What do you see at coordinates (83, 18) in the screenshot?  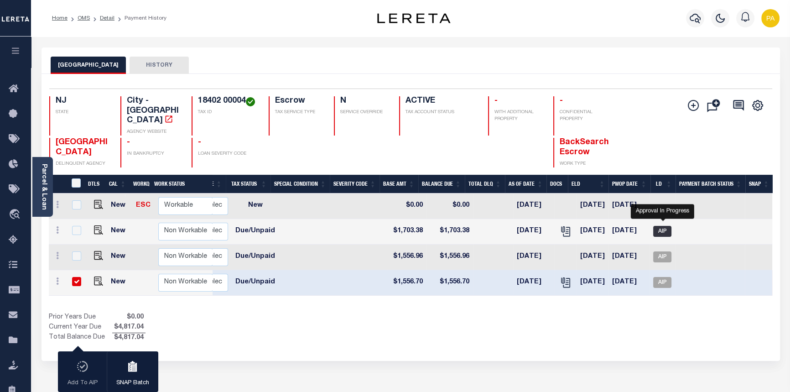 I see `a: OMS` at bounding box center [83, 18].